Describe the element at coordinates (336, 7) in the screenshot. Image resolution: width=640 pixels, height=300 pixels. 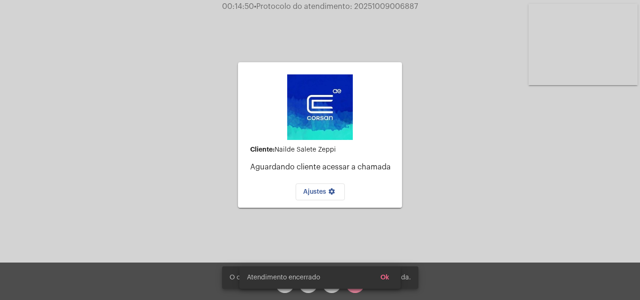
I see `span: Protocolo do atendimento: 20251009006887` at that location.